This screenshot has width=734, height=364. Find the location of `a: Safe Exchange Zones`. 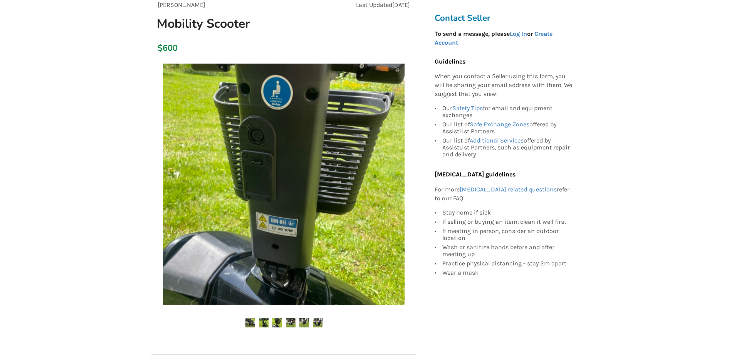

a: Safe Exchange Zones is located at coordinates (499, 124).